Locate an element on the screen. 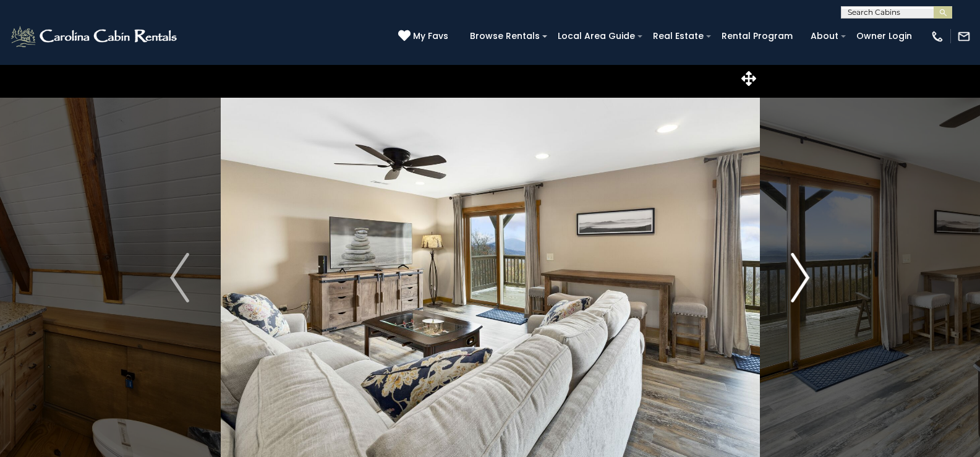  img: White-1-2.png is located at coordinates (95, 36).